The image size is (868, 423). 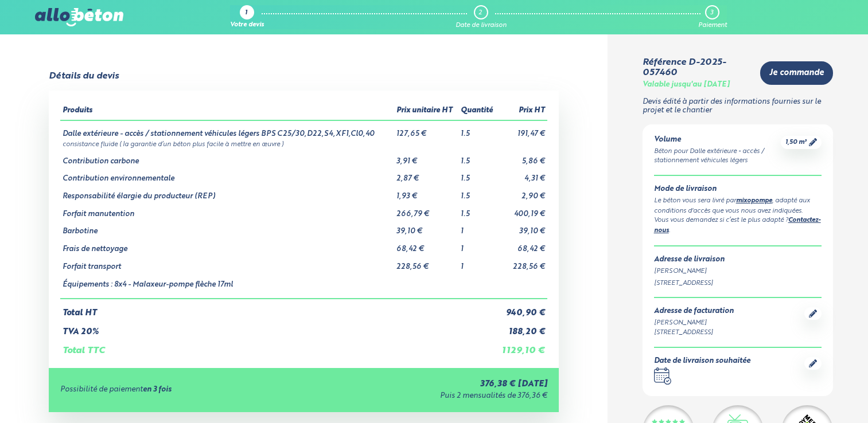 I want to click on td: 4,31 €, so click(x=523, y=174).